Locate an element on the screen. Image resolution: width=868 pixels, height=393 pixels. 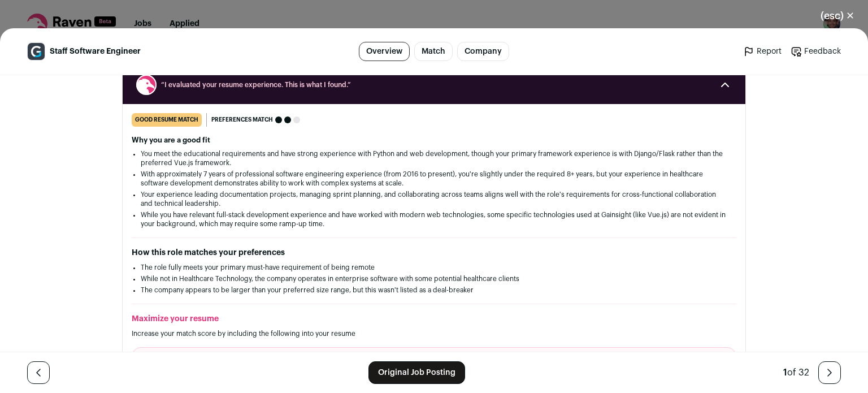
p: Increase your match score by including the following into your resume is located at coordinates (434, 333).